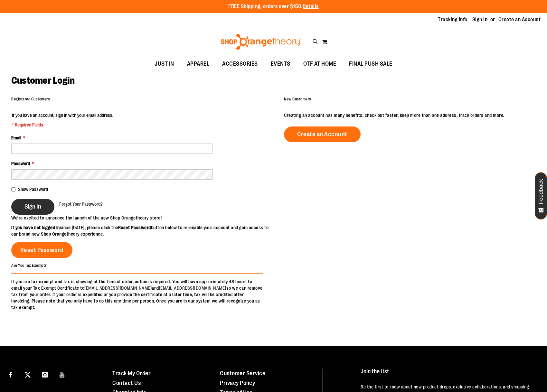 The image size is (547, 392). What do you see at coordinates (33, 207) in the screenshot?
I see `span: Sign In` at bounding box center [33, 207].